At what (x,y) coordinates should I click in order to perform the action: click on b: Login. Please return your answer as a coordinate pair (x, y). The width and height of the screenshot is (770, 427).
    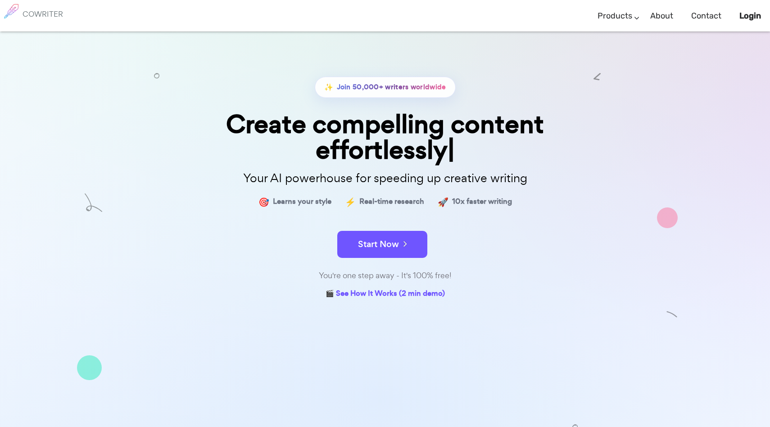
    Looking at the image, I should click on (751, 16).